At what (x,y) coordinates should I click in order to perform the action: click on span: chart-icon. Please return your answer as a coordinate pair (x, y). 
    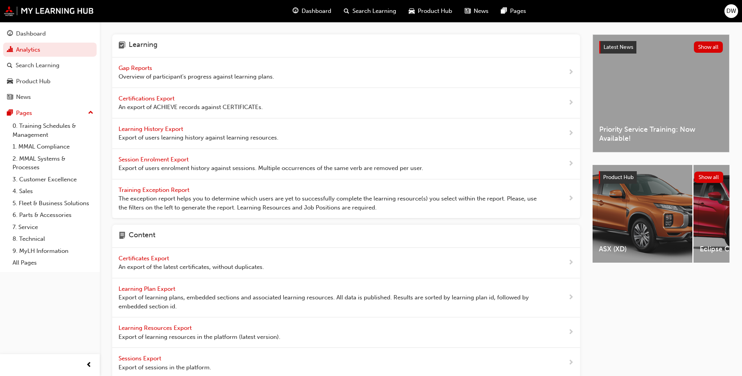
    Looking at the image, I should click on (10, 50).